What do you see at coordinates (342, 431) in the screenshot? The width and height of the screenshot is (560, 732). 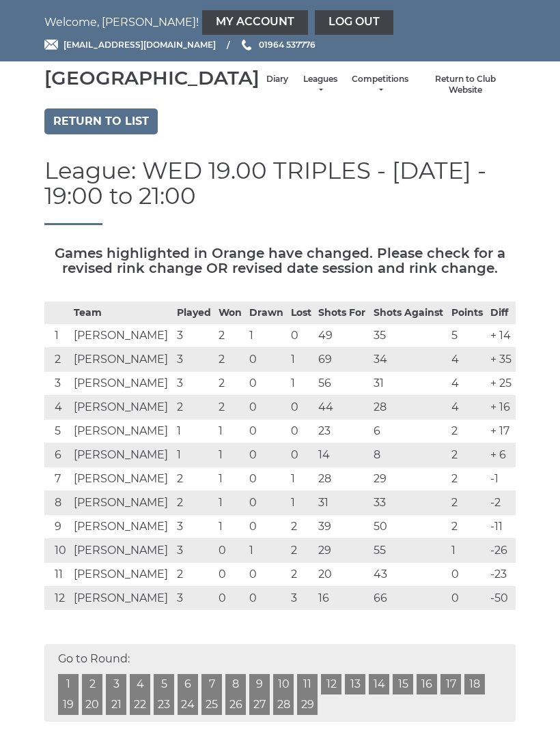 I see `td: 23` at bounding box center [342, 431].